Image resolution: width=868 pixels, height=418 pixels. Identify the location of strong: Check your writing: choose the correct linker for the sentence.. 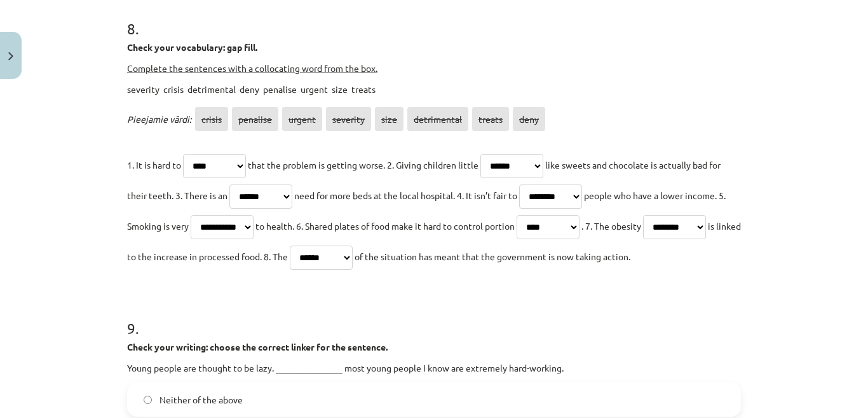
(257, 346).